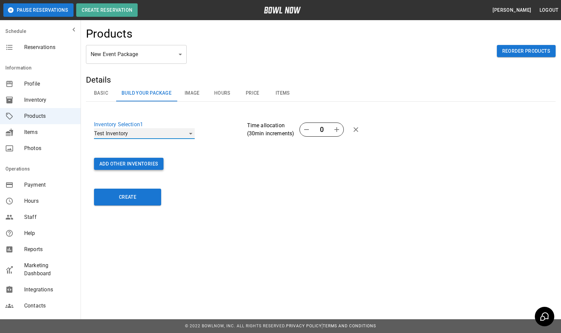 Image resolution: width=561 pixels, height=333 pixels. Describe the element at coordinates (252, 93) in the screenshot. I see `button: Price` at that location.